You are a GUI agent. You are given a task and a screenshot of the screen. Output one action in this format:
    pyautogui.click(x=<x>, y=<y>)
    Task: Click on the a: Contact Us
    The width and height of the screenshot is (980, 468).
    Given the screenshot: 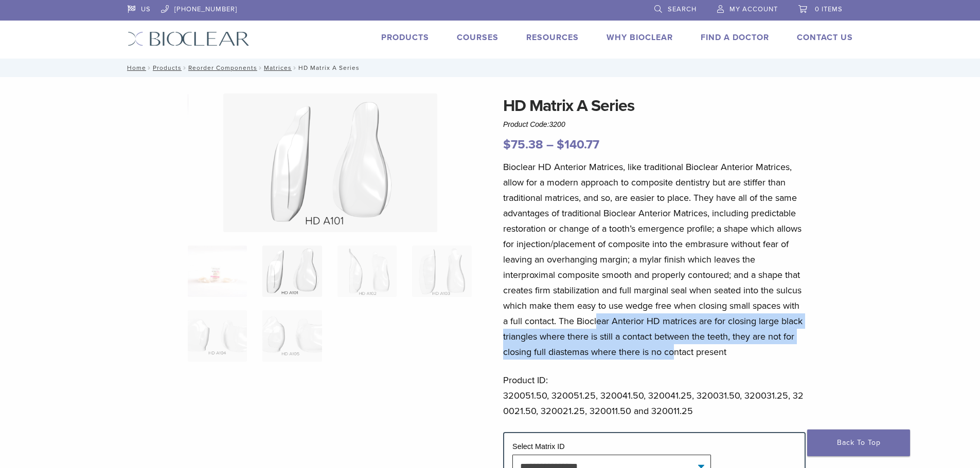 What is the action you would take?
    pyautogui.click(x=825, y=38)
    